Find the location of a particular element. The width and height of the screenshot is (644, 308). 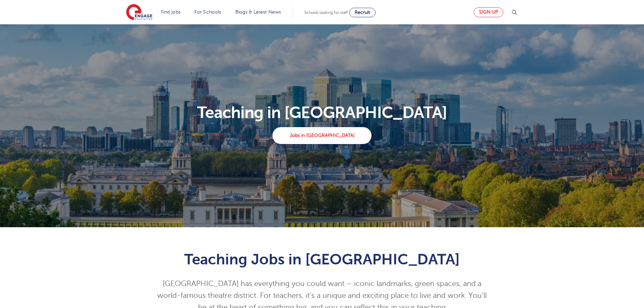

span: Recruit is located at coordinates (362, 12).